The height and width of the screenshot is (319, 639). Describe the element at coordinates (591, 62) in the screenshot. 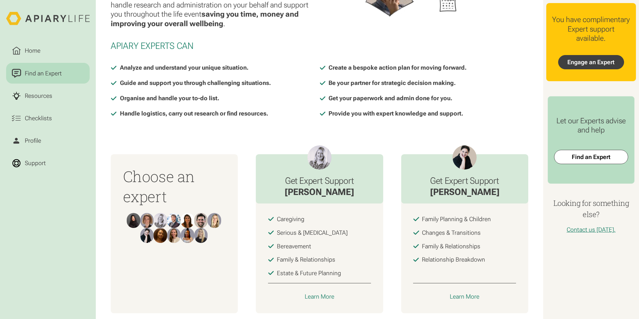

I see `a: Engage an Expert` at that location.